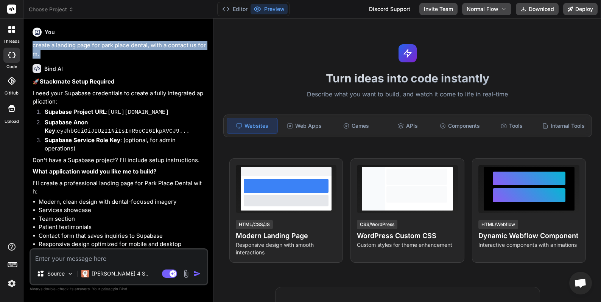  Describe the element at coordinates (12, 121) in the screenshot. I see `label: Upload` at that location.